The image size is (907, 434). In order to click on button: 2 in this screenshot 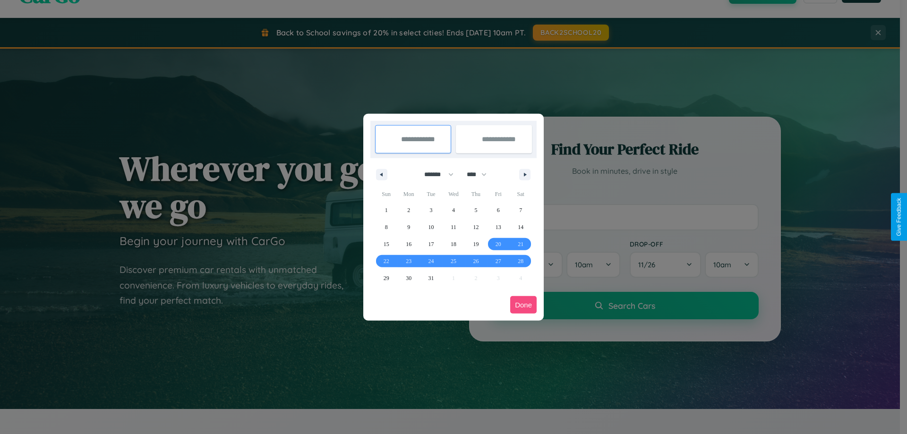, I will do `click(408, 210)`.